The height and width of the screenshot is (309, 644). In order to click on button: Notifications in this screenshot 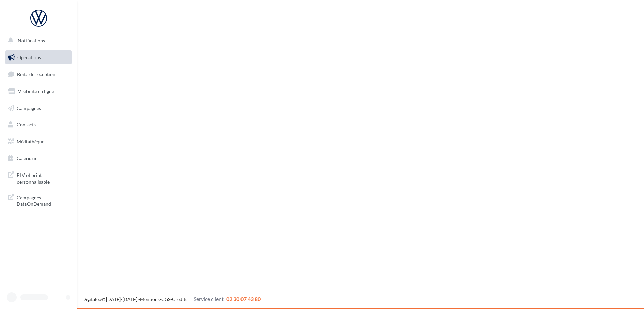, I will do `click(37, 41)`.